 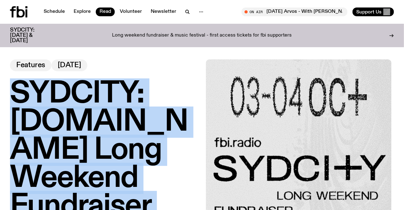 What do you see at coordinates (54, 12) in the screenshot?
I see `a: Schedule` at bounding box center [54, 12].